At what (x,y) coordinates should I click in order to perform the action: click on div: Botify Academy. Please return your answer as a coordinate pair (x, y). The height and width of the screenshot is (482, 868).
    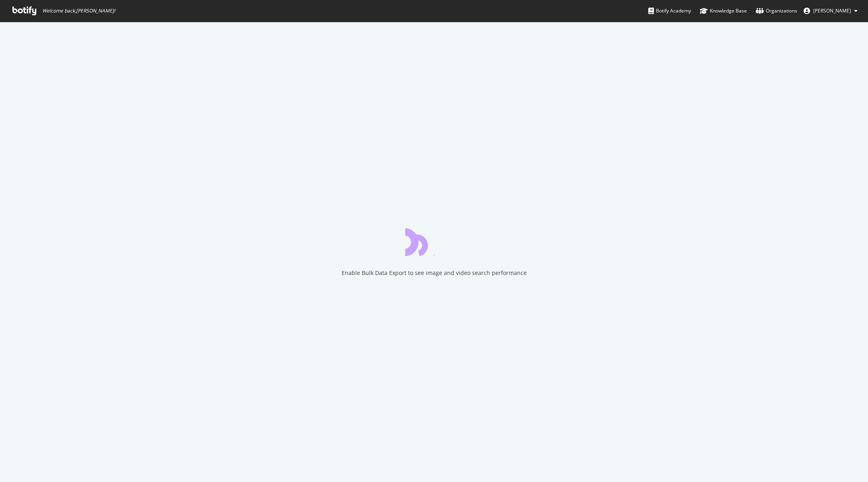
    Looking at the image, I should click on (670, 11).